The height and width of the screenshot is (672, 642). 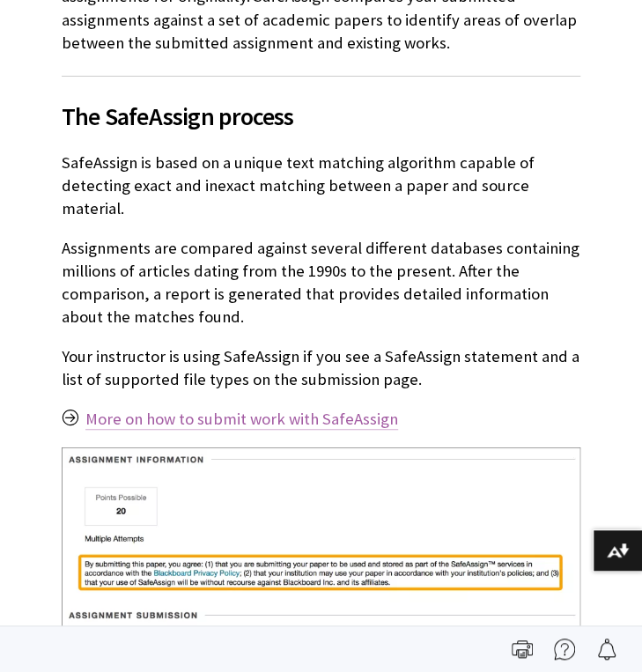 I want to click on img: Print, so click(x=523, y=649).